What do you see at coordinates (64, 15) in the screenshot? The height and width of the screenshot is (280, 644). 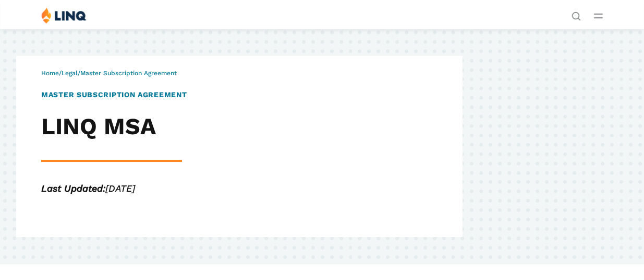 I see `img: LINQ | K‑12 Software` at bounding box center [64, 15].